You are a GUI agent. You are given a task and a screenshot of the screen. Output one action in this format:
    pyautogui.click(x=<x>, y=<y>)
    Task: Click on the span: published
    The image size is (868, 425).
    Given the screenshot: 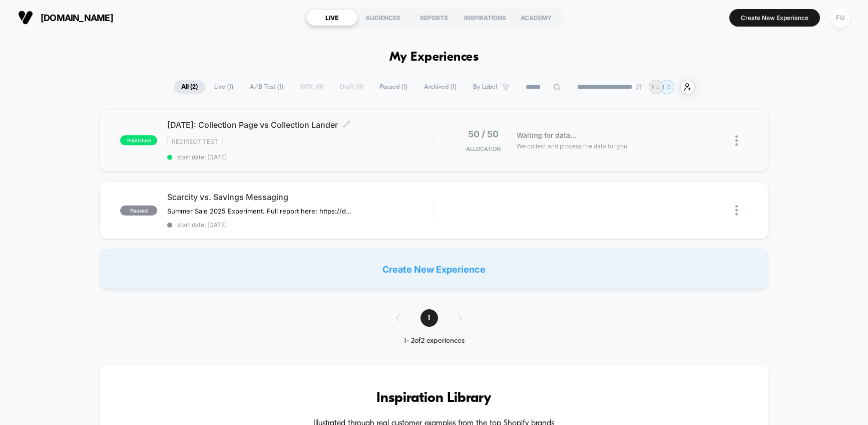 What is the action you would take?
    pyautogui.click(x=139, y=140)
    